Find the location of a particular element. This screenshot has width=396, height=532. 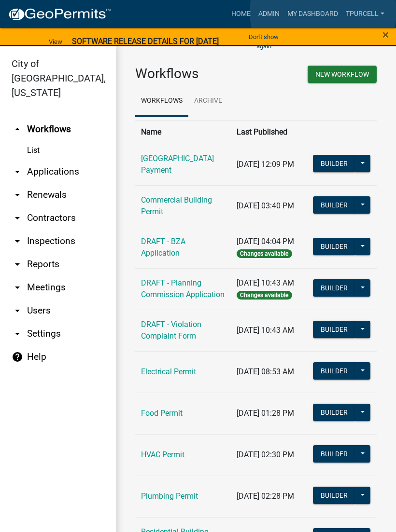

a: DRAFT - Violation Complaint Form is located at coordinates (171, 330).